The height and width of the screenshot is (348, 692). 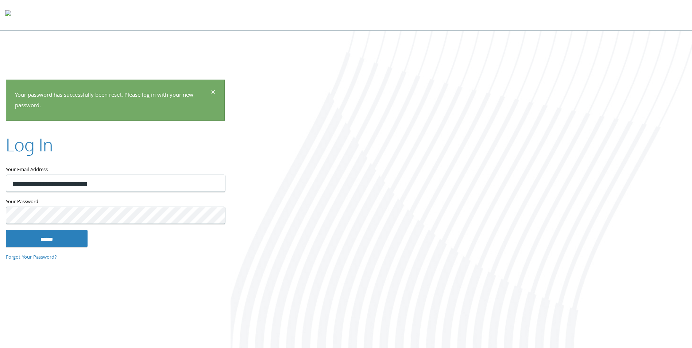 What do you see at coordinates (29, 144) in the screenshot?
I see `h2: Log In` at bounding box center [29, 144].